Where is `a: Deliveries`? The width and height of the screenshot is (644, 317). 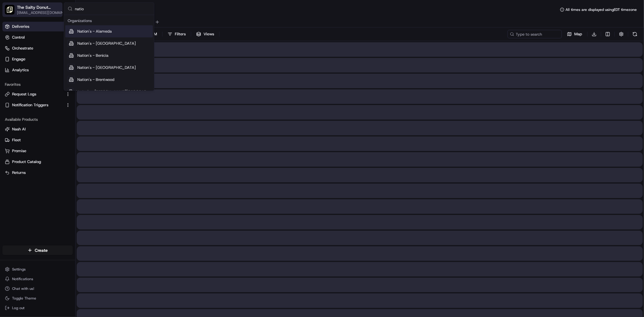
a: Deliveries is located at coordinates (38, 27).